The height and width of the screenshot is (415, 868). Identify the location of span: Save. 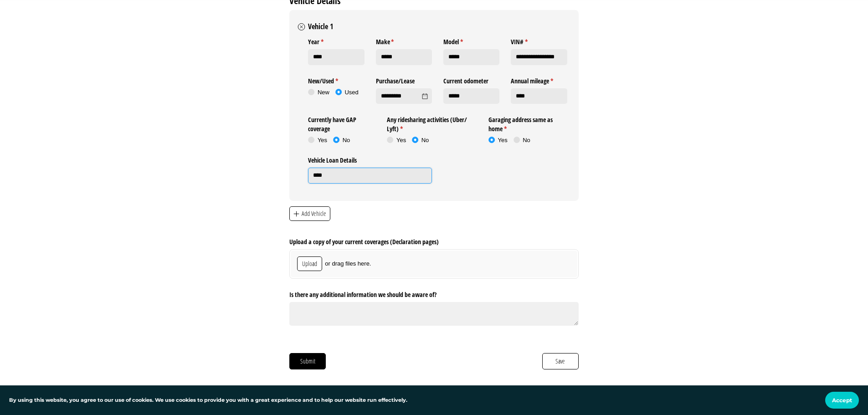
(560, 361).